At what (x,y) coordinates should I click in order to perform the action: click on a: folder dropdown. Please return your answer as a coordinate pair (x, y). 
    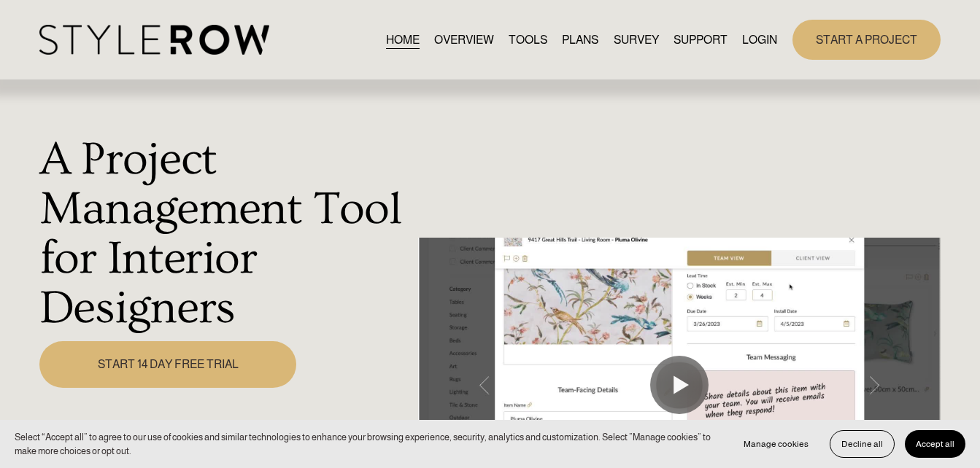
    Looking at the image, I should click on (700, 39).